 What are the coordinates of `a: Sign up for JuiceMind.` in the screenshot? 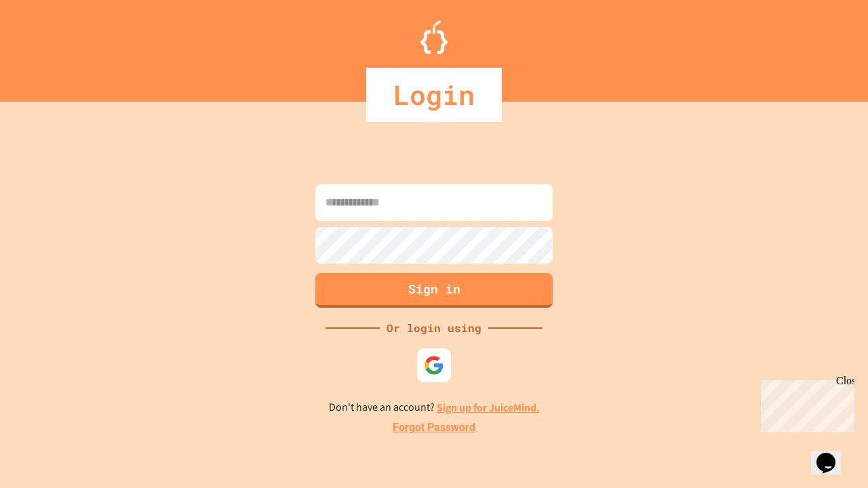 It's located at (488, 407).